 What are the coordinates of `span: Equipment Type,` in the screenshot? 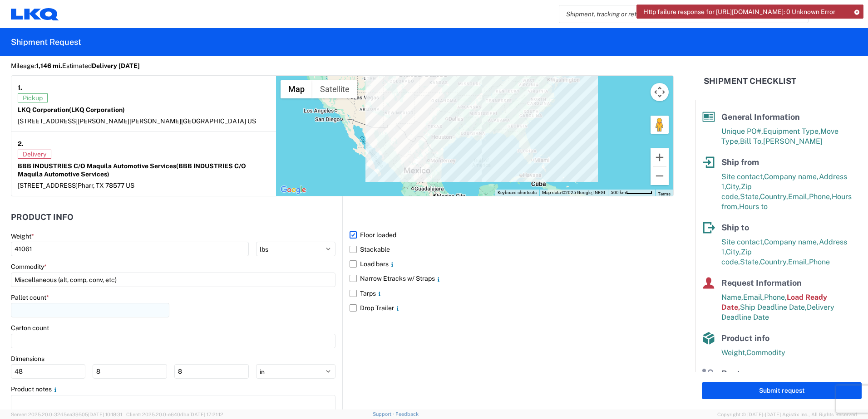 It's located at (792, 131).